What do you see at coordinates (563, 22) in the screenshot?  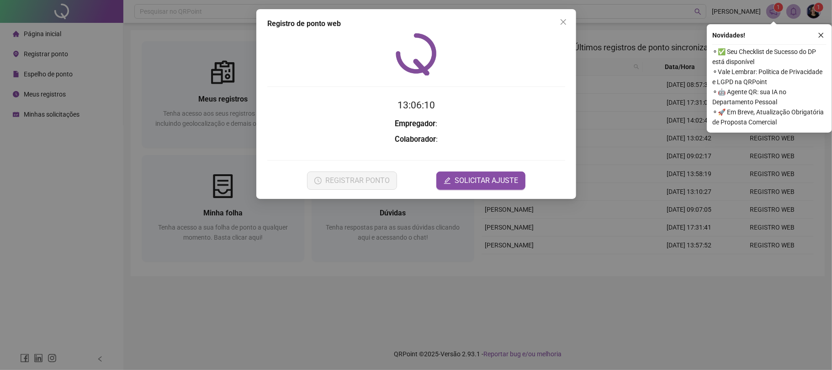 I see `button: Close` at bounding box center [563, 22].